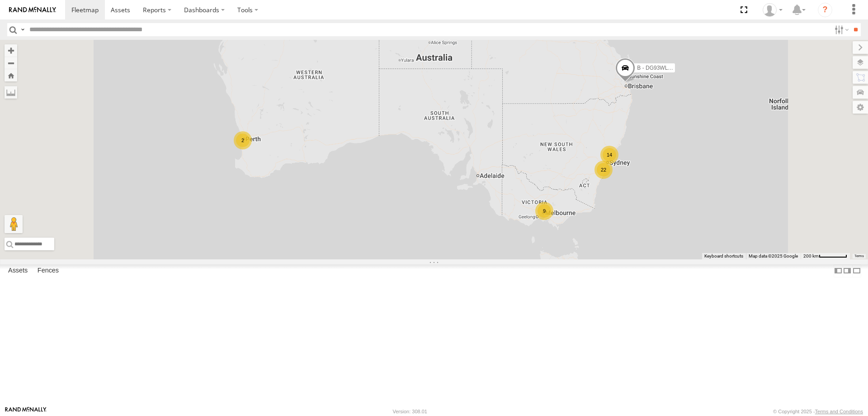 Image resolution: width=868 pixels, height=416 pixels. What do you see at coordinates (848, 271) in the screenshot?
I see `label: Dock Summary Table to the Right` at bounding box center [848, 271].